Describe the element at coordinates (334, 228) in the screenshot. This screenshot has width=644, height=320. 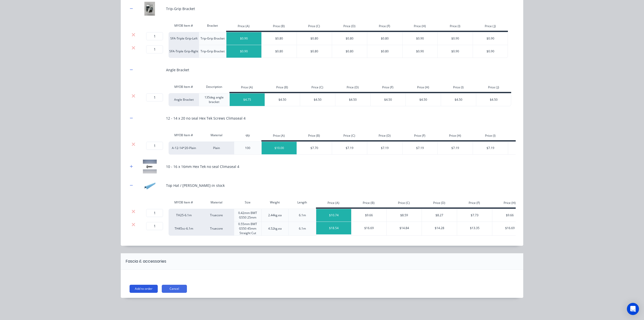
I see `div: $18.54` at that location.